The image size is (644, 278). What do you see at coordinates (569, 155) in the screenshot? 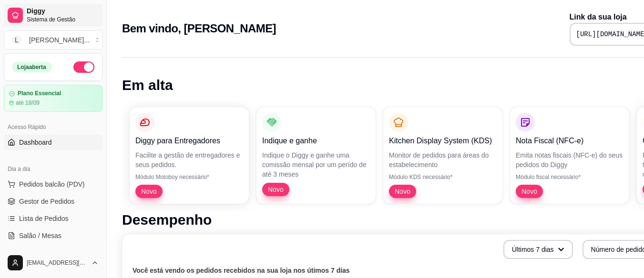
I see `button: Nota Fiscal (NFC-e)Emita notas fiscais (NFC-e) do seus pedidos do DiggyMódulo fiscal necessário*Novo` at bounding box center [569, 155].